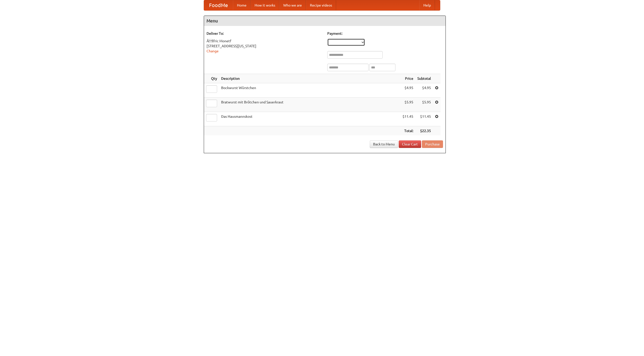 The height and width of the screenshot is (356, 644). I want to click on th: Qty, so click(212, 78).